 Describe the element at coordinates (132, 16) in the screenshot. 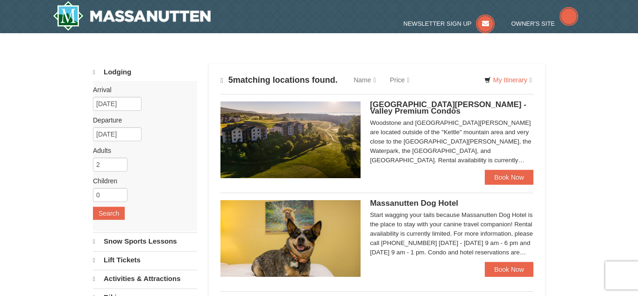

I see `a: Massanutten Resort` at that location.